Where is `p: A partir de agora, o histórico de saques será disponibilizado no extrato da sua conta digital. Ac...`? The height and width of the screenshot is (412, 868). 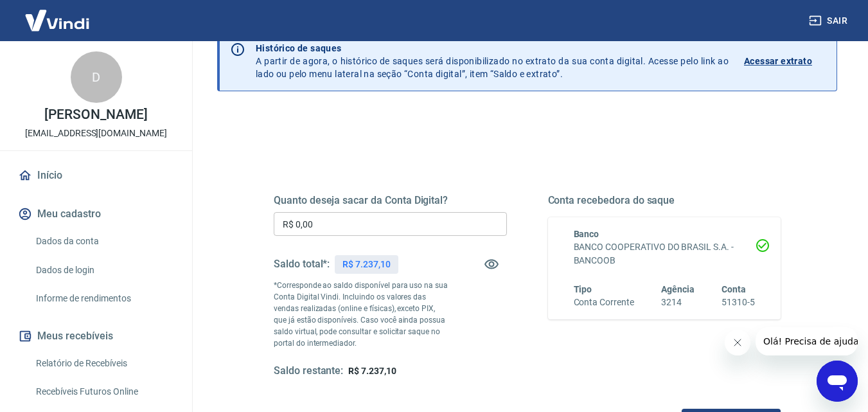
p: A partir de agora, o histórico de saques será disponibilizado no extrato da sua conta digital. Ac... is located at coordinates (492, 61).